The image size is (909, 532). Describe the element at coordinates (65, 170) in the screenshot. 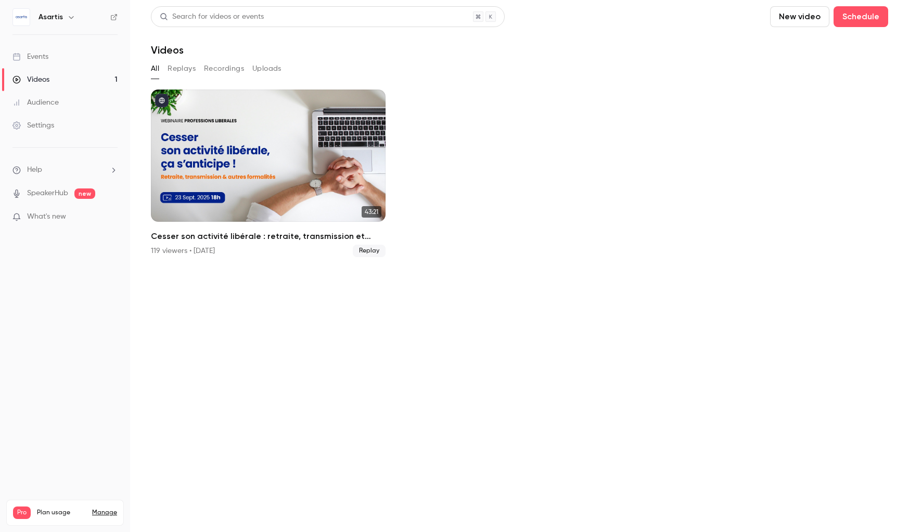

I see `li: help-dropdown-opener` at that location.